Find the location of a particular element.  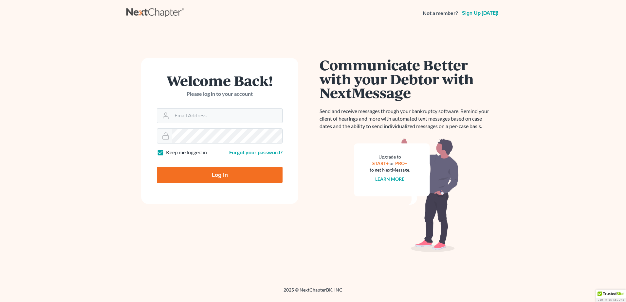

img: nextmessage_bg-59042aed3d76b12b5cd301f8e5b87938c9018125f34e5fa2b7a6b67550977c72.svg is located at coordinates (406, 195).